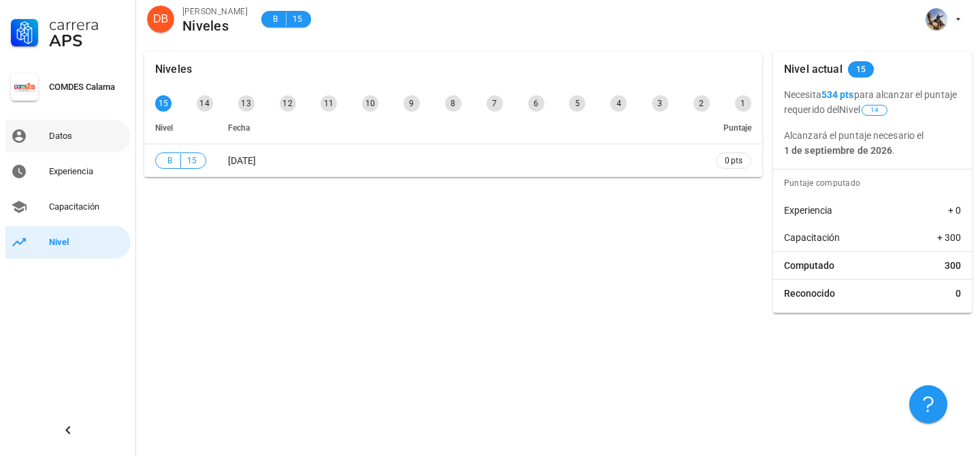 The image size is (980, 456). What do you see at coordinates (180, 128) in the screenshot?
I see `th: Nivel` at bounding box center [180, 128].